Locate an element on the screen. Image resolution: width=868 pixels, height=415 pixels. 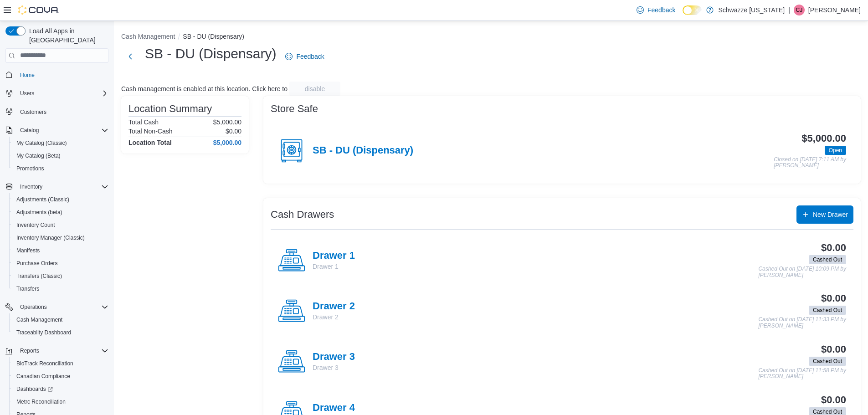
h3: Location Summary is located at coordinates (170, 109).